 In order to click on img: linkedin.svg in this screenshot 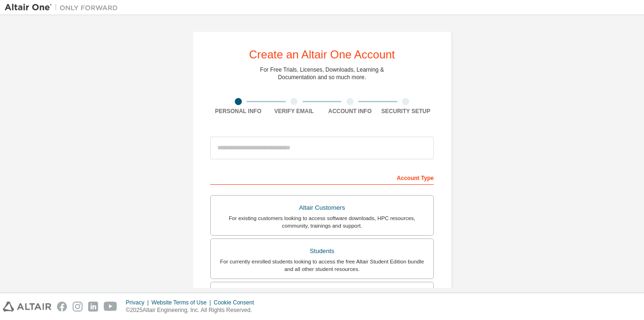, I will do `click(93, 306)`.